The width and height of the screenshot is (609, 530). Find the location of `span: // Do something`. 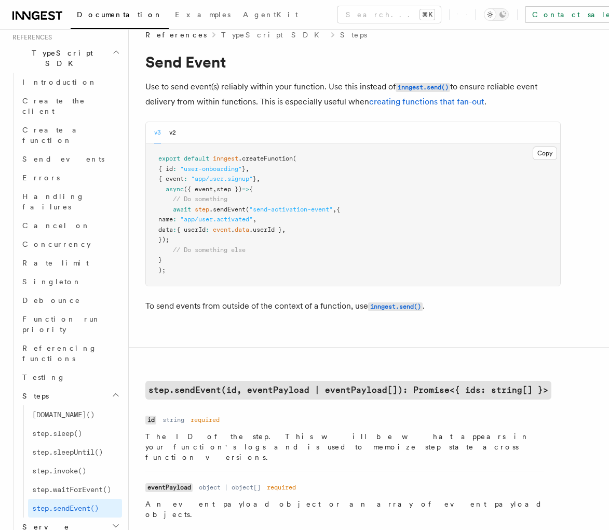

span: // Do something is located at coordinates (200, 199).